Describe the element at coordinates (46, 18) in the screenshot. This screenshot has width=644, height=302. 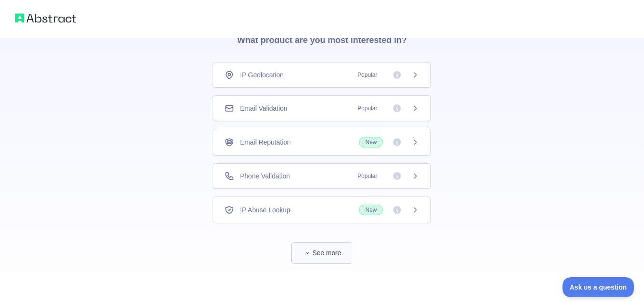
I see `img: Abstract logo` at that location.